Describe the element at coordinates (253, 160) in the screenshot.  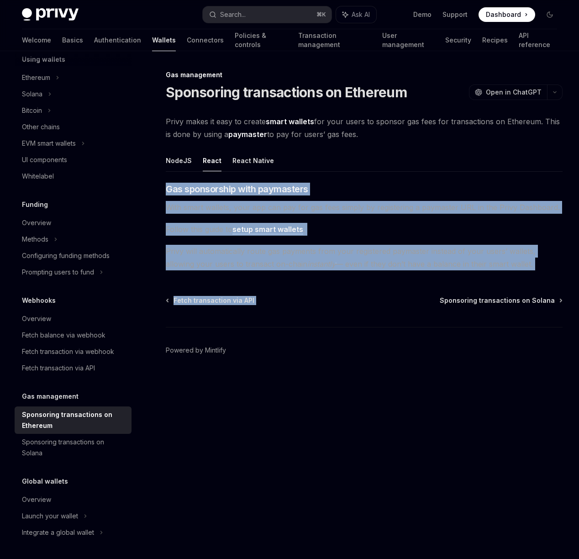
I see `button: React Native` at that location.